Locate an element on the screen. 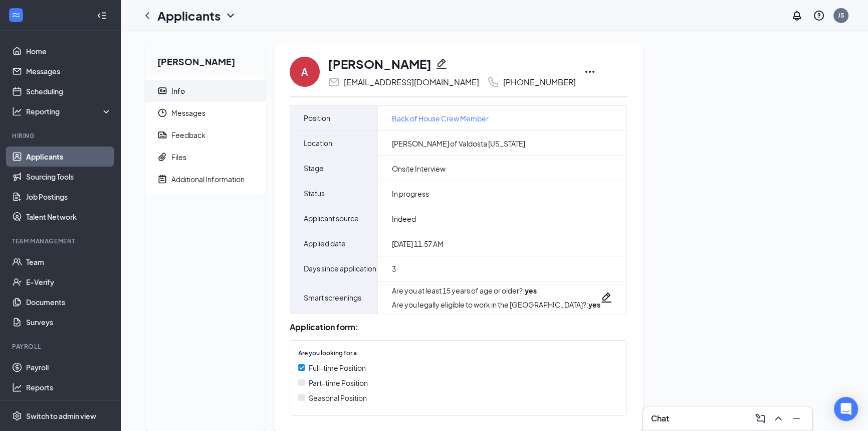 This screenshot has width=868, height=431. div: Open Intercom Messenger is located at coordinates (846, 409).